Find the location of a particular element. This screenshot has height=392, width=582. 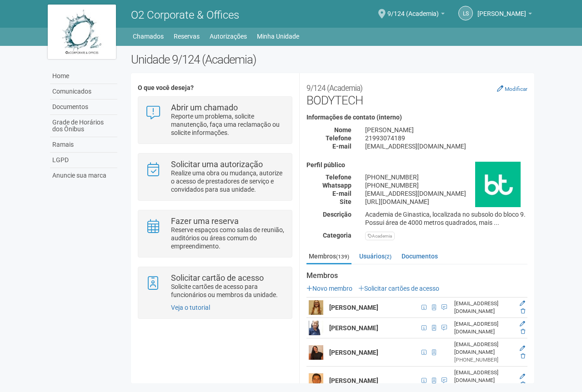

a: Home is located at coordinates (84, 76).